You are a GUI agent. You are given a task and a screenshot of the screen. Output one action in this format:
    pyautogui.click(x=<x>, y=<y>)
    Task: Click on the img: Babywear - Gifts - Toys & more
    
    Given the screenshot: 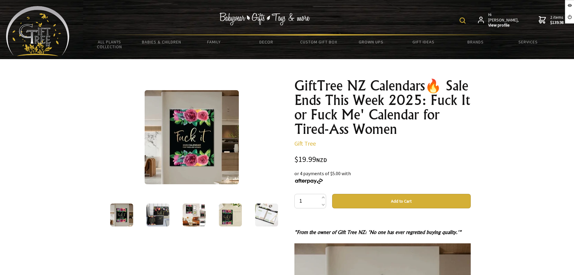 What is the action you would take?
    pyautogui.click(x=265, y=19)
    